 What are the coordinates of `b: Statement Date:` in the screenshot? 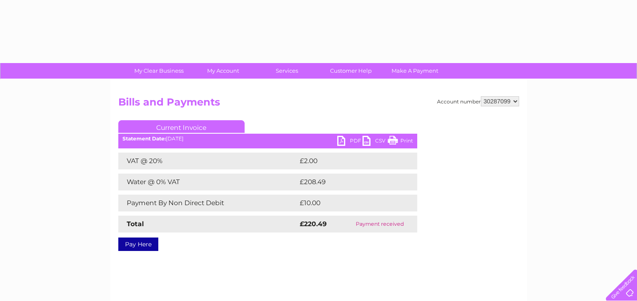 It's located at (144, 138).